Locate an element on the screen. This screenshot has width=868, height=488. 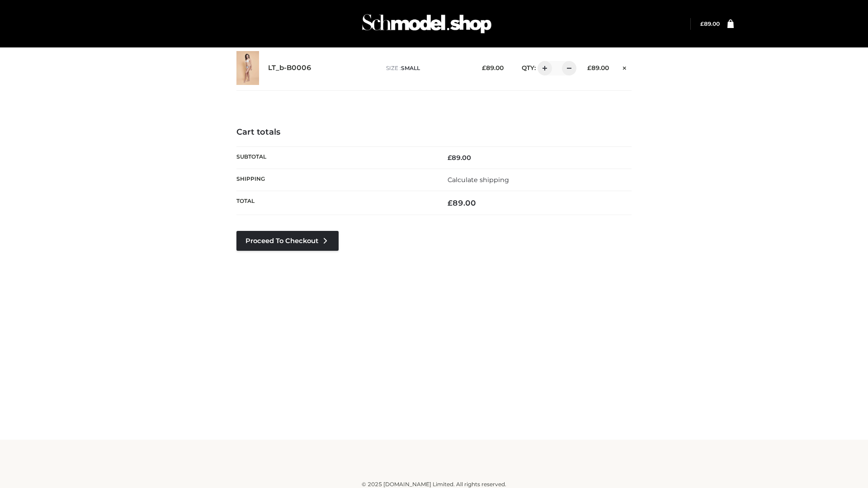
th: Shipping is located at coordinates (335, 180).